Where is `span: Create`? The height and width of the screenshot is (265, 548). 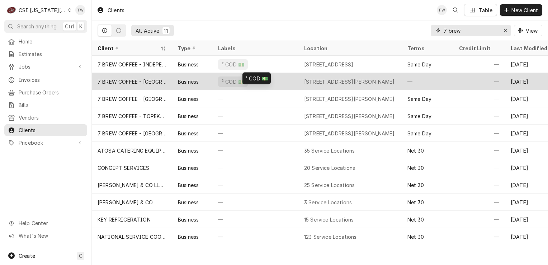 span: Create is located at coordinates (27, 255).